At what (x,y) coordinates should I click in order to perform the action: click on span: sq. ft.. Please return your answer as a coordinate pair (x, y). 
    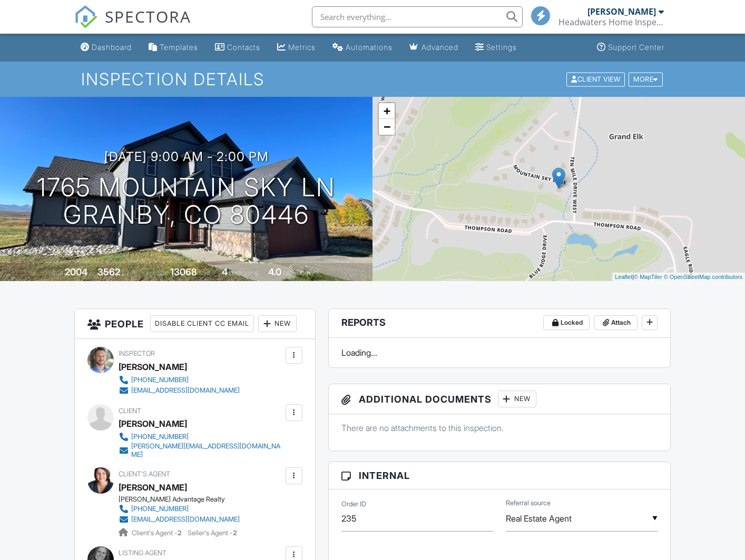
    Looking at the image, I should click on (129, 272).